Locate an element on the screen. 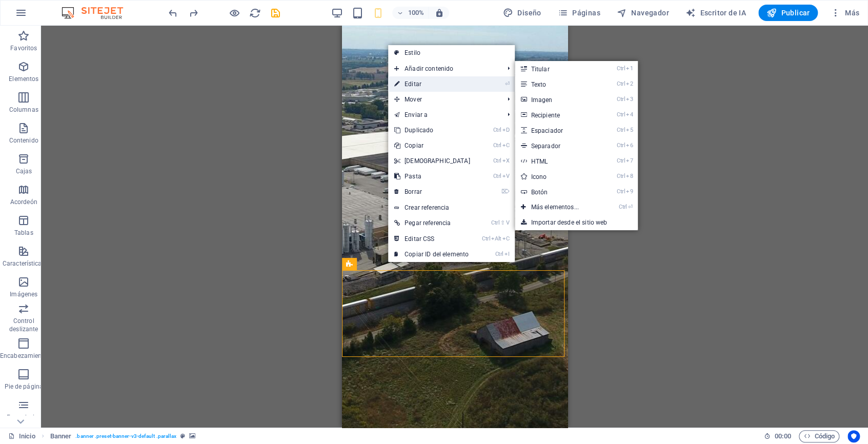 The image size is (868, 444). font: 7 is located at coordinates (630, 160).